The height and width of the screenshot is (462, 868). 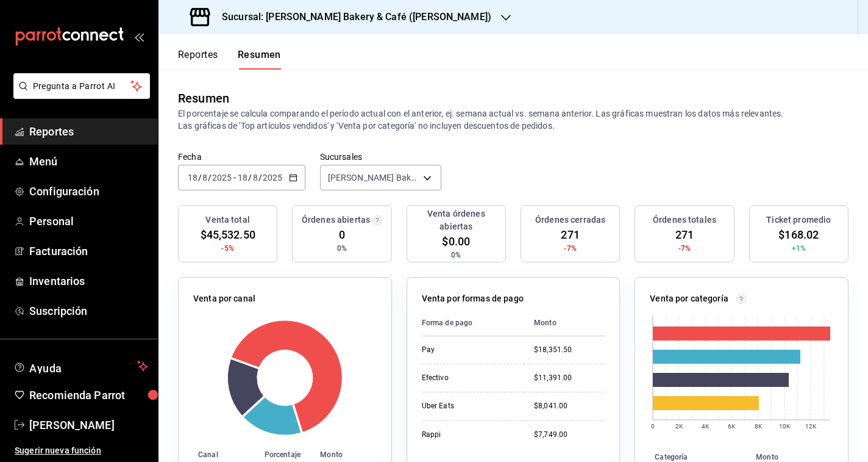 I want to click on span: Pregunta a Parrot AI, so click(x=81, y=86).